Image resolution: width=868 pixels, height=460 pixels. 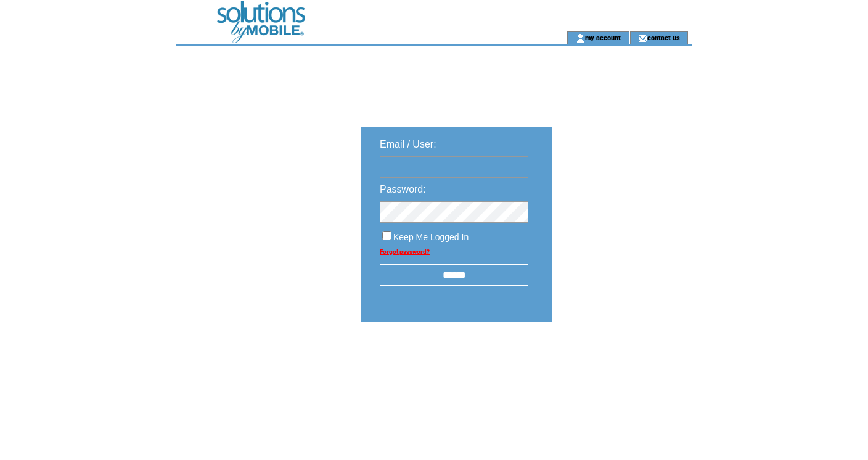 I want to click on span: Password:, so click(x=402, y=189).